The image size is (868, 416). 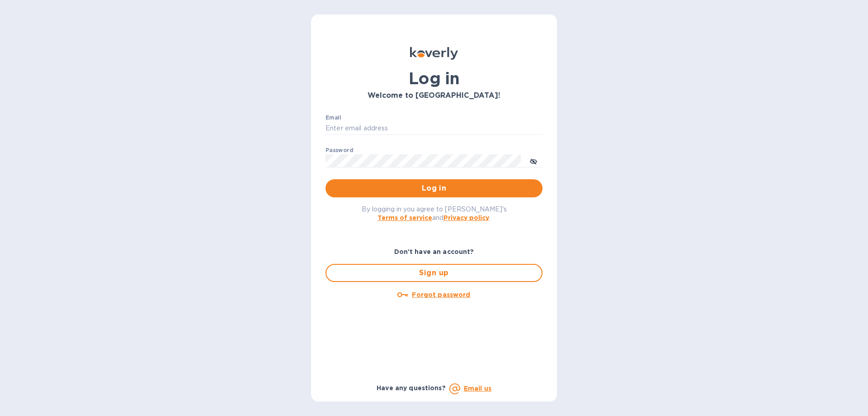 I want to click on h1: Log in, so click(x=434, y=78).